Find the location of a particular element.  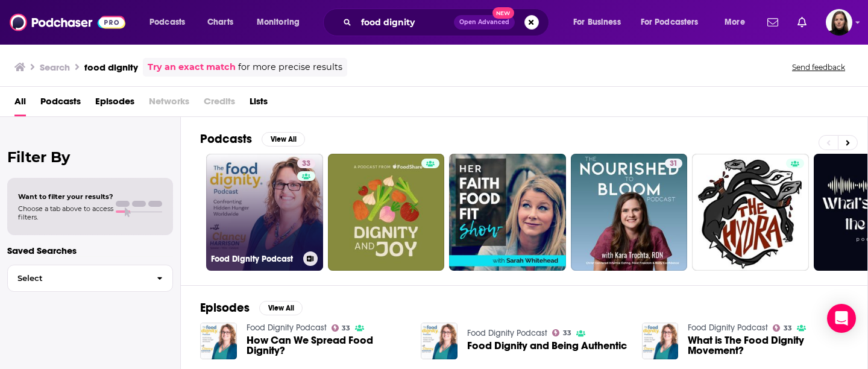

span: Credits is located at coordinates (219, 104).